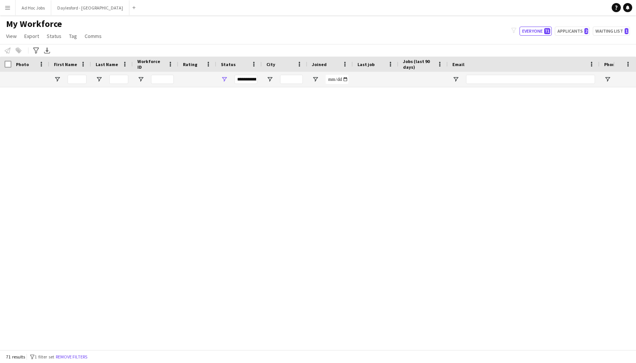  What do you see at coordinates (337, 79) in the screenshot?
I see `input: Joined Filter Input` at bounding box center [337, 79].